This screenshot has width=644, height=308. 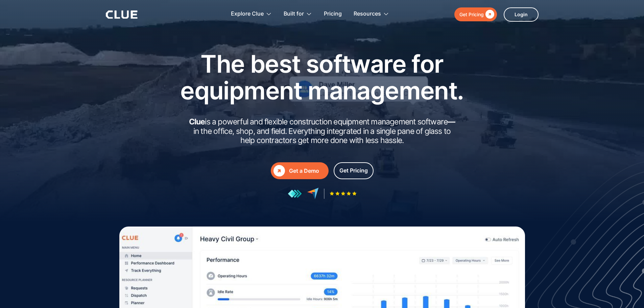 I want to click on a: Login, so click(x=521, y=15).